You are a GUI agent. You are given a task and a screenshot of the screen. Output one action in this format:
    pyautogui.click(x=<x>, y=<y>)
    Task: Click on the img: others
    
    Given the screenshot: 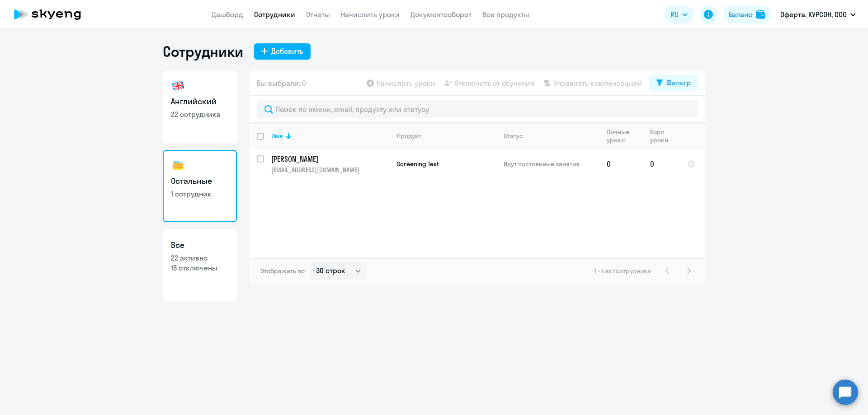 What is the action you would take?
    pyautogui.click(x=178, y=165)
    